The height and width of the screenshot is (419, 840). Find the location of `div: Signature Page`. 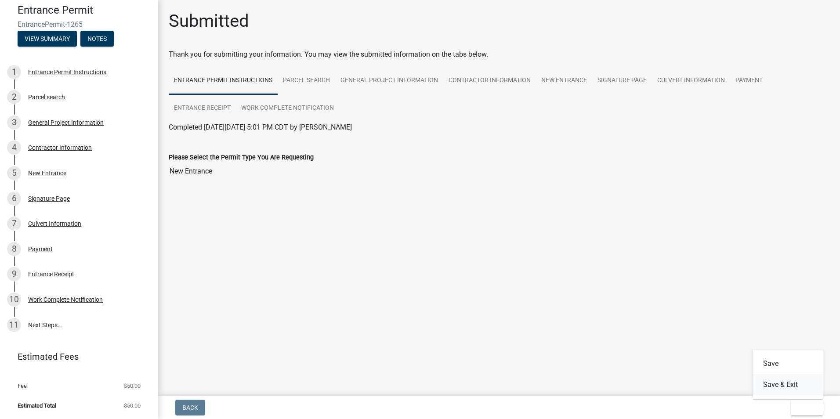

div: Signature Page is located at coordinates (49, 199).